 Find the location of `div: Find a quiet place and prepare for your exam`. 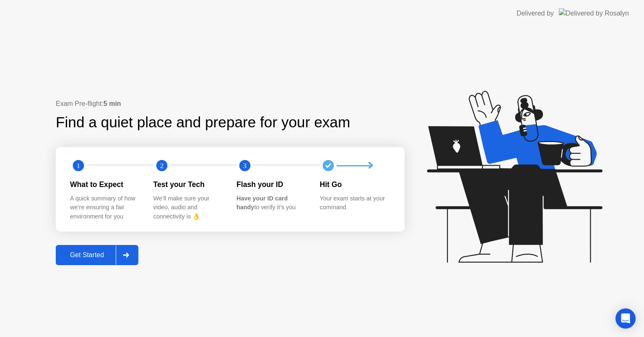

div: Find a quiet place and prepare for your exam is located at coordinates (204, 122).